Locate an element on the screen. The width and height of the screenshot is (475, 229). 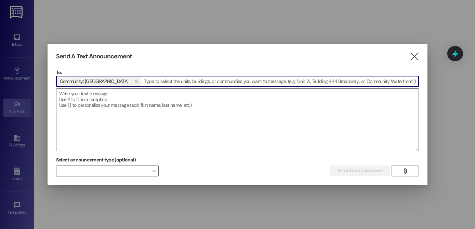
button: Send Announcement is located at coordinates (360, 171).